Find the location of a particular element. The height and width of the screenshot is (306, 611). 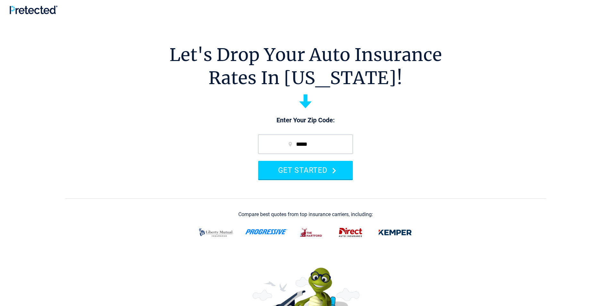

p: Enter Your Zip Code: is located at coordinates (305, 120).